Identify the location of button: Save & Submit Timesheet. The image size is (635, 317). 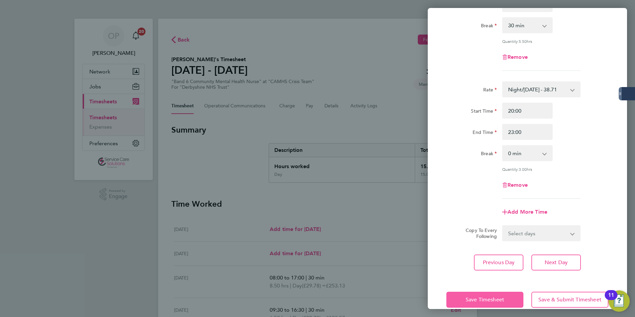
(570, 299).